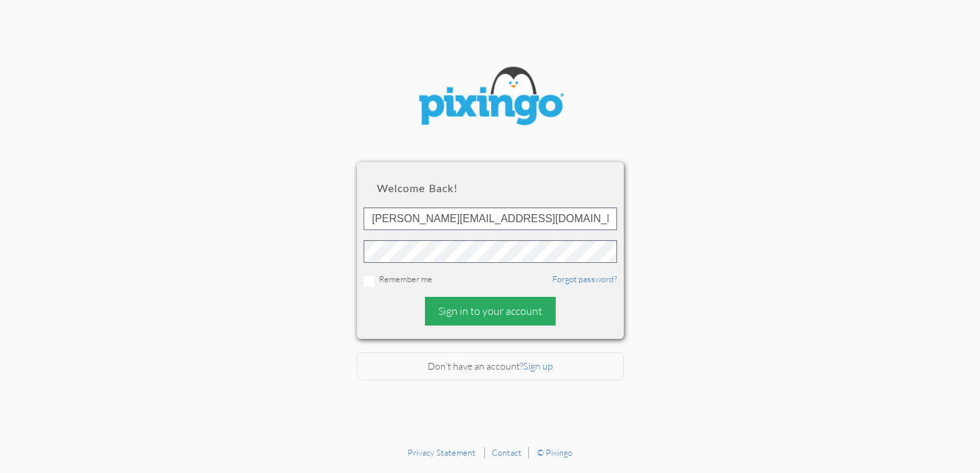 This screenshot has width=980, height=473. What do you see at coordinates (490, 366) in the screenshot?
I see `div: Don't have an account?` at bounding box center [490, 366].